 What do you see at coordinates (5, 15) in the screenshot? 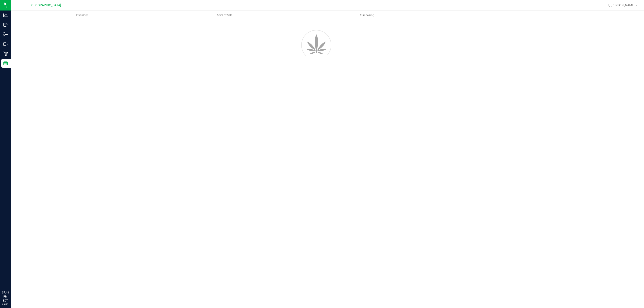
I see `inline-svg: Analytics` at bounding box center [5, 15].